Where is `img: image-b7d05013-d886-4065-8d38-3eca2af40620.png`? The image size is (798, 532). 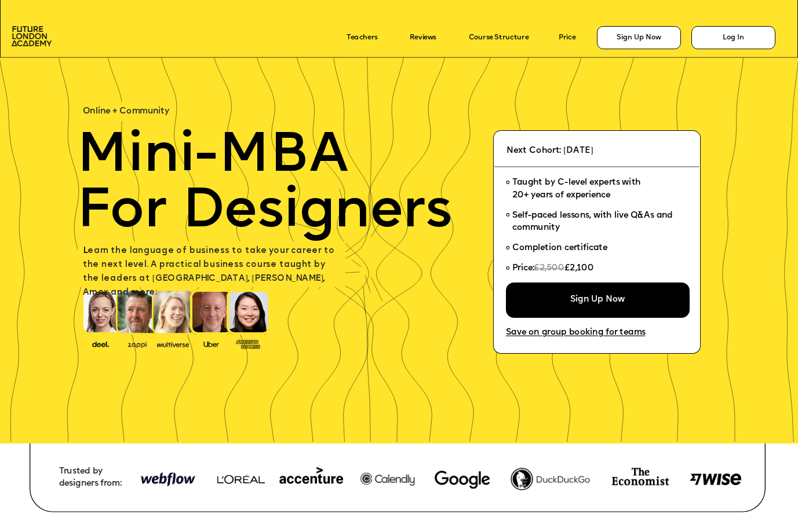 img: image-b7d05013-d886-4065-8d38-3eca2af40620.png is located at coordinates (173, 343).